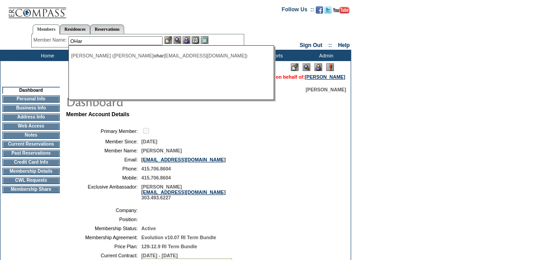 The image size is (554, 260). What do you see at coordinates (31, 153) in the screenshot?
I see `td: Past Reservations` at bounding box center [31, 153].